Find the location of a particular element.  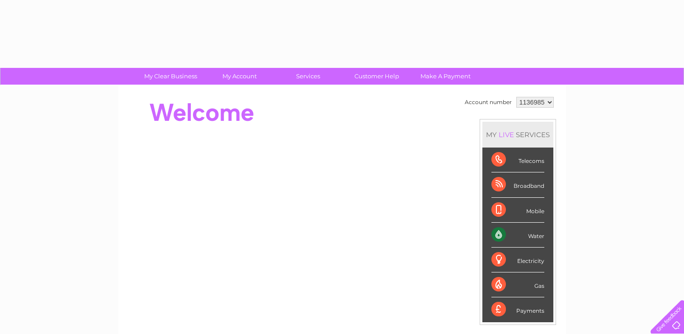

div: Water is located at coordinates (518, 235).